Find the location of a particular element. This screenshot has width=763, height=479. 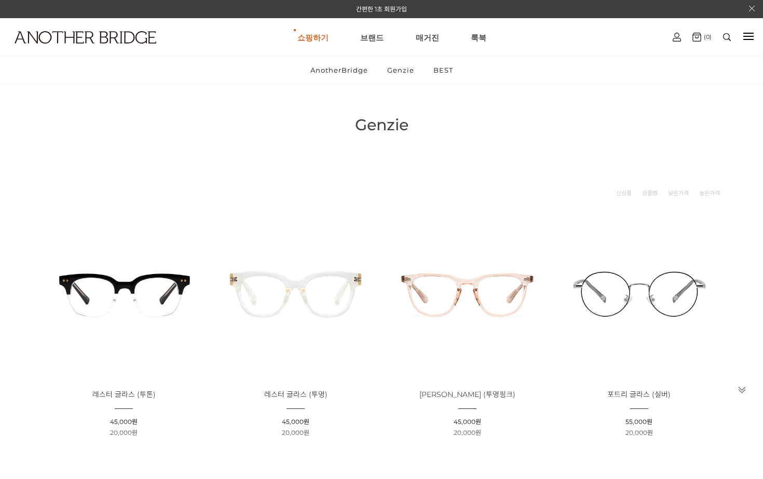

a: 높은가격 is located at coordinates (710, 193).